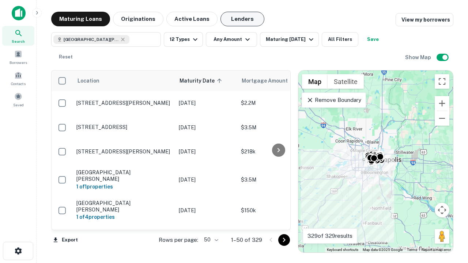  I want to click on p: Rows per page:, so click(178, 240).